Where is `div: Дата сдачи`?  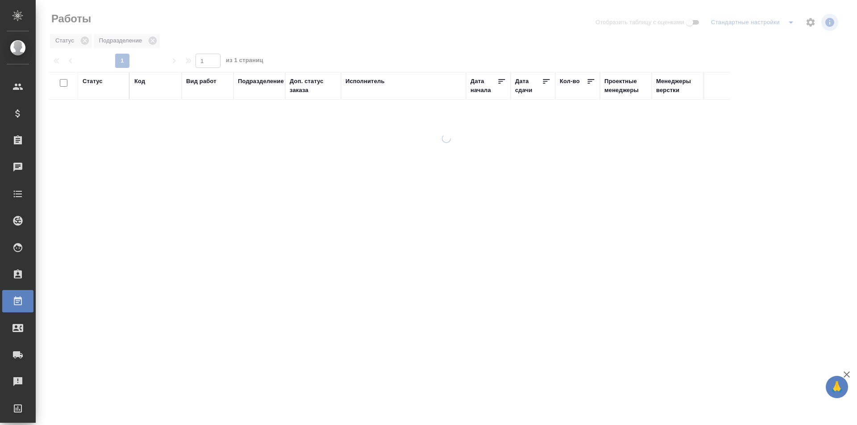 div: Дата сдачи is located at coordinates (529, 86).